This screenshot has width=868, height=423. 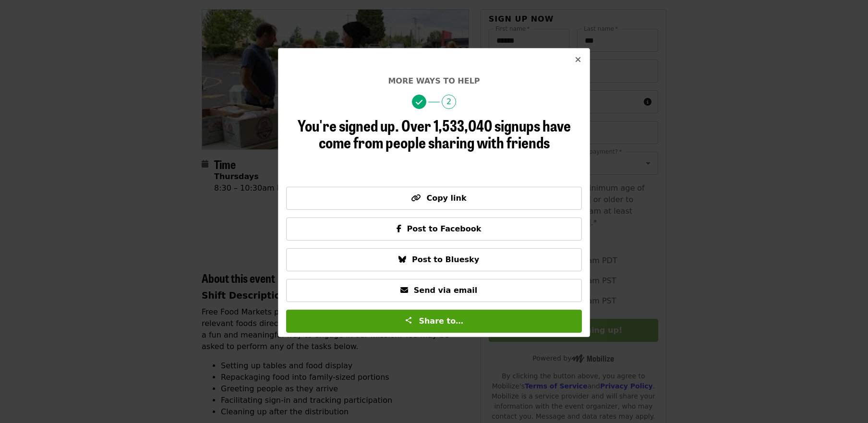 What do you see at coordinates (402, 259) in the screenshot?
I see `i: bluesky icon` at bounding box center [402, 259].